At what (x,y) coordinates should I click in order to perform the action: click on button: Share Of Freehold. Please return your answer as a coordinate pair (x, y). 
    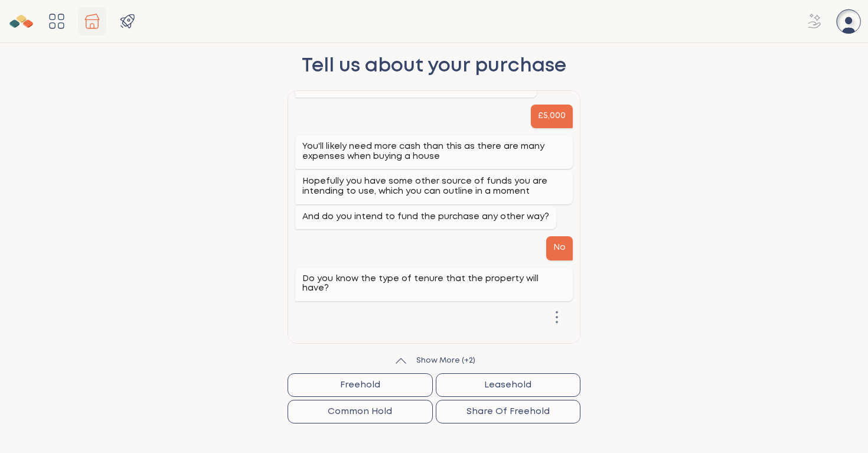
    Looking at the image, I should click on (508, 411).